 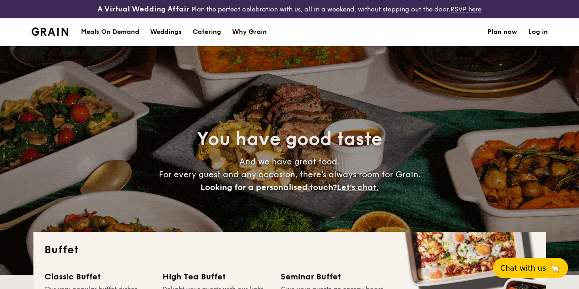 What do you see at coordinates (250, 32) in the screenshot?
I see `div: Why Grain` at bounding box center [250, 32].